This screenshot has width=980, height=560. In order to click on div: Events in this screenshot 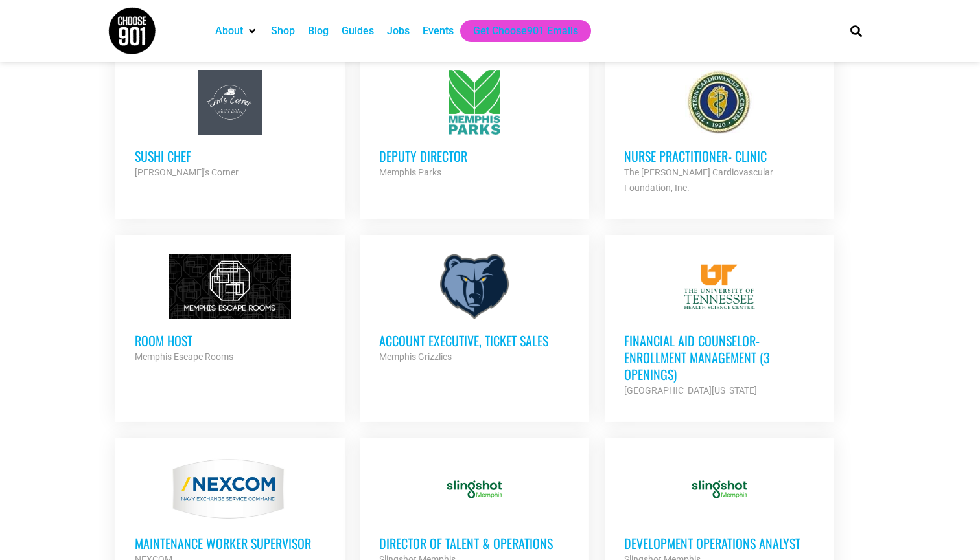, I will do `click(438, 31)`.